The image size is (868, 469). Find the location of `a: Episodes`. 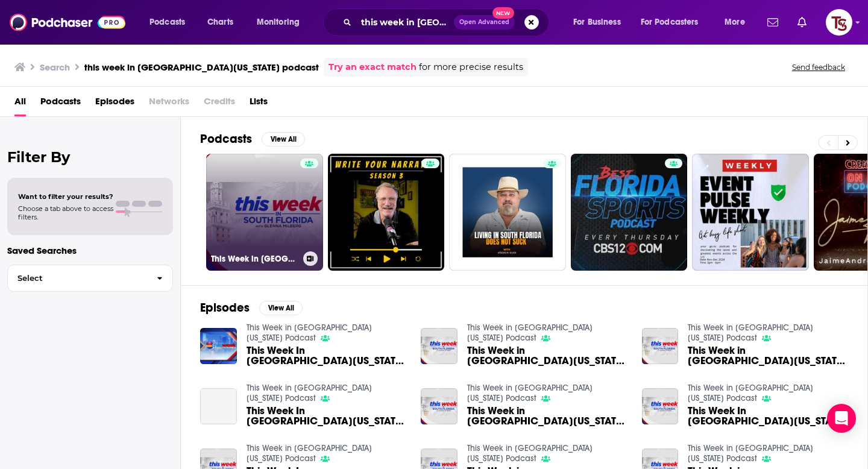

a: Episodes is located at coordinates (114, 104).